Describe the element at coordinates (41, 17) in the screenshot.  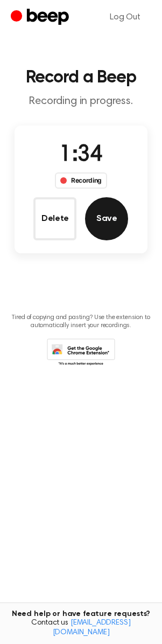
I see `a: Beep` at that location.